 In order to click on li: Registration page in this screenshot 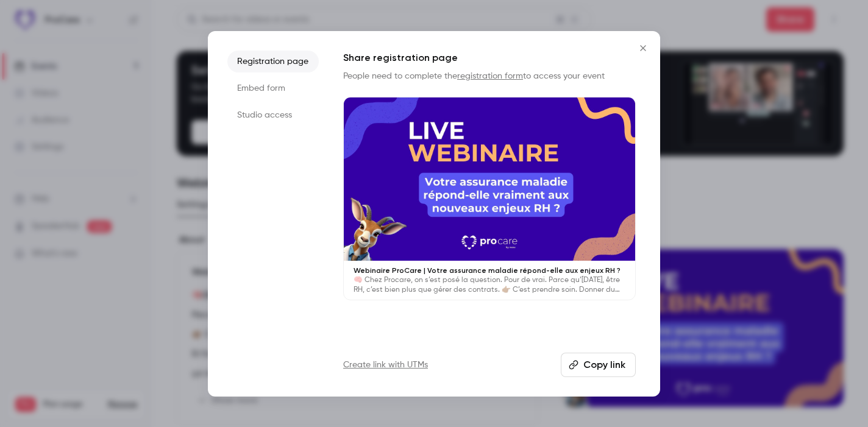, I will do `click(273, 62)`.